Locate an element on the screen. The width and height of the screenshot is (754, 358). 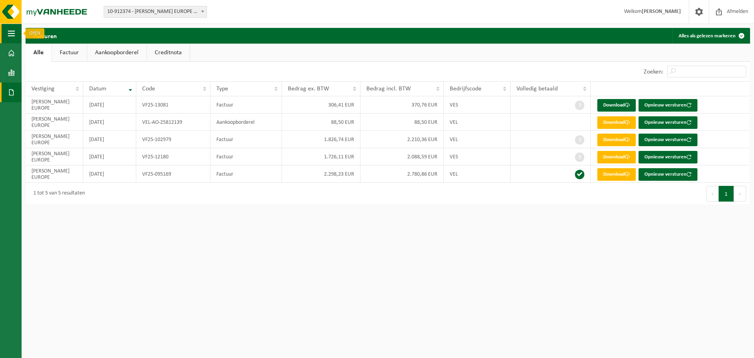
td: 1.726,11 EUR is located at coordinates (321, 157).